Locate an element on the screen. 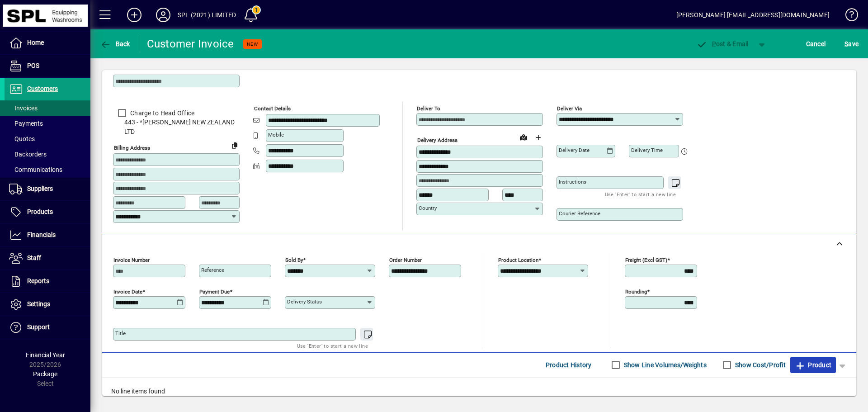 This screenshot has width=868, height=412. mat-label: Delivery time is located at coordinates (647, 150).